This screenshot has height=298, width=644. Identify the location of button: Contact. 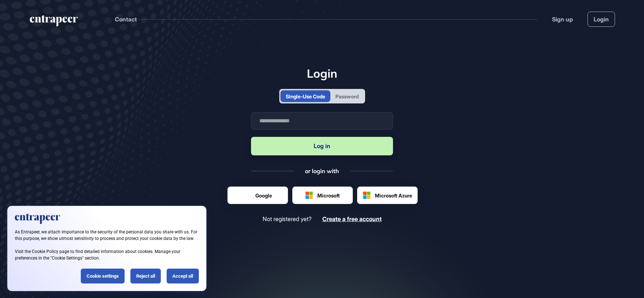
(126, 20).